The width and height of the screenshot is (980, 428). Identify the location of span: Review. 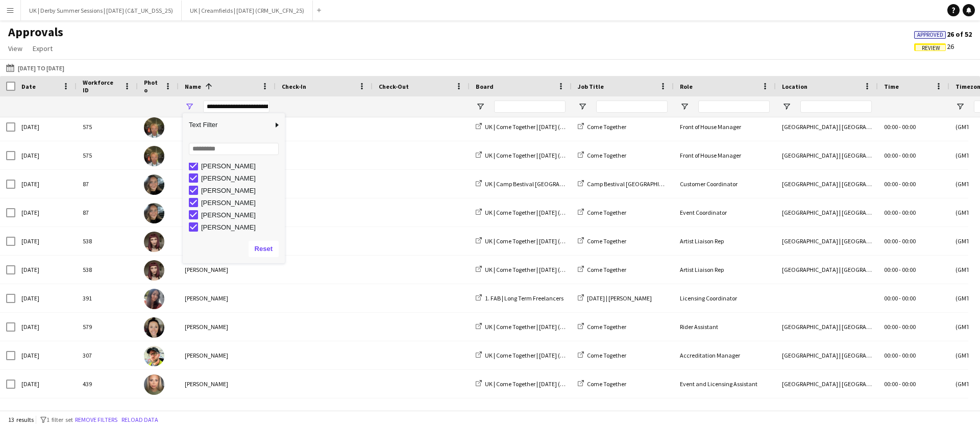
(931, 48).